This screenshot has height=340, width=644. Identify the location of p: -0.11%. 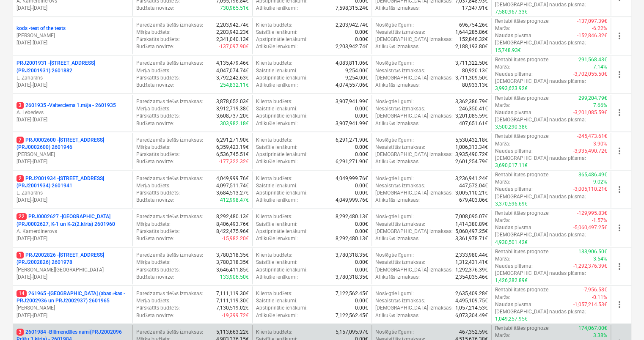
(600, 297).